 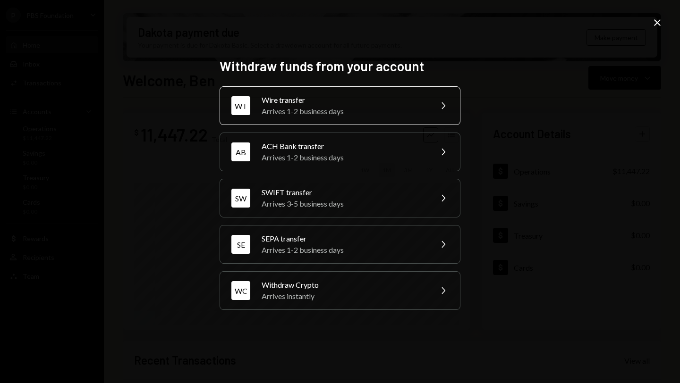 What do you see at coordinates (344, 239) in the screenshot?
I see `div: SEPA transfer` at bounding box center [344, 239].